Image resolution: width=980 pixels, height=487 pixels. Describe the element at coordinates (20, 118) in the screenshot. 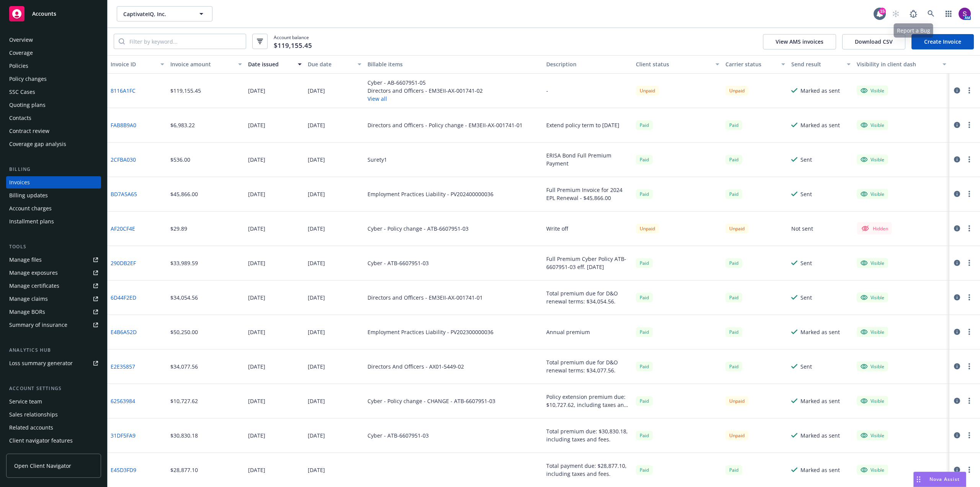

I see `div: Contacts` at that location.